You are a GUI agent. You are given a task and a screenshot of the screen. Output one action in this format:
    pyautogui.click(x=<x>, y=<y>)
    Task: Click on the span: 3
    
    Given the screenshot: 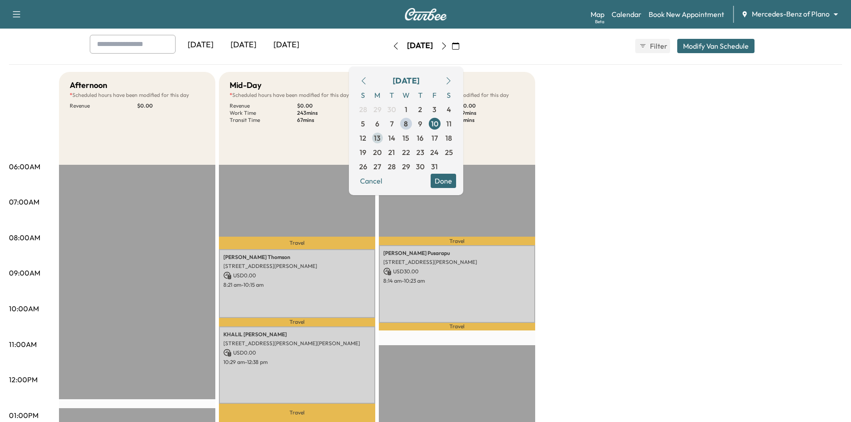 What is the action you would take?
    pyautogui.click(x=434, y=109)
    